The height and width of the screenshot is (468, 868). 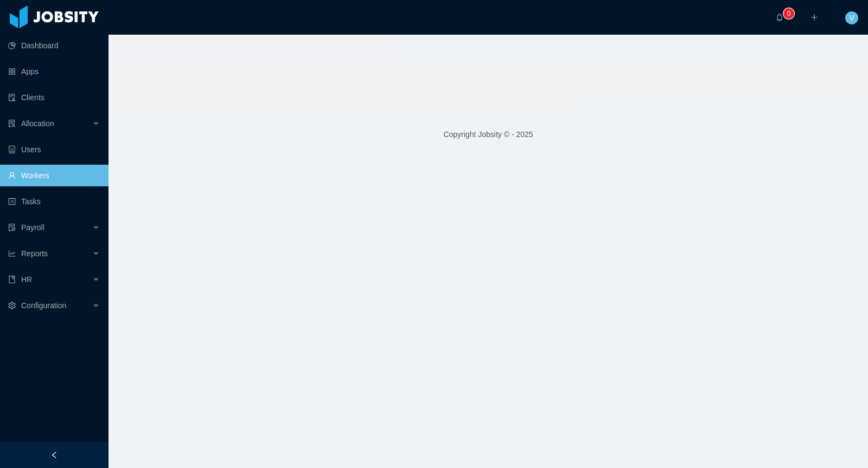 What do you see at coordinates (26, 280) in the screenshot?
I see `span: HR` at bounding box center [26, 280].